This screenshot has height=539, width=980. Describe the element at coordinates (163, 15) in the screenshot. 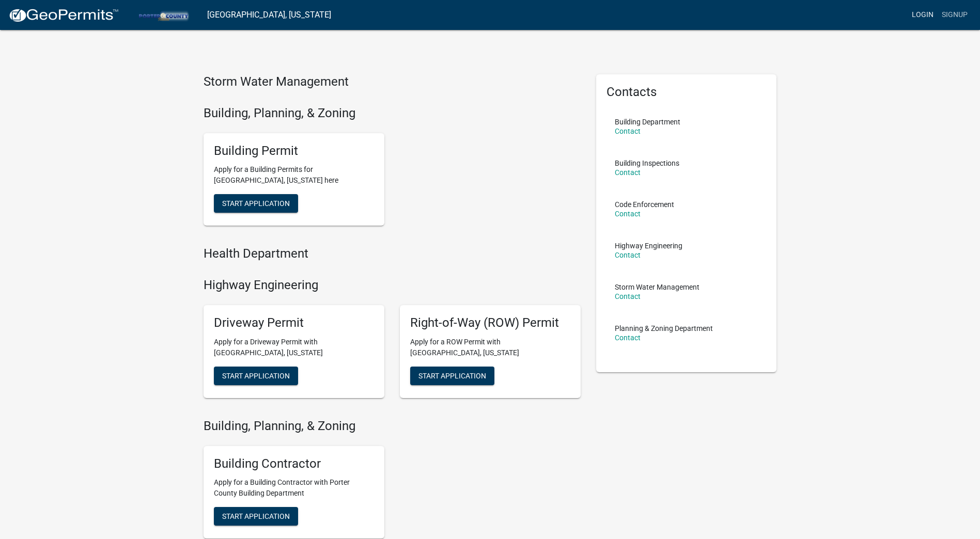

I see `img: Porter County, Indiana` at that location.